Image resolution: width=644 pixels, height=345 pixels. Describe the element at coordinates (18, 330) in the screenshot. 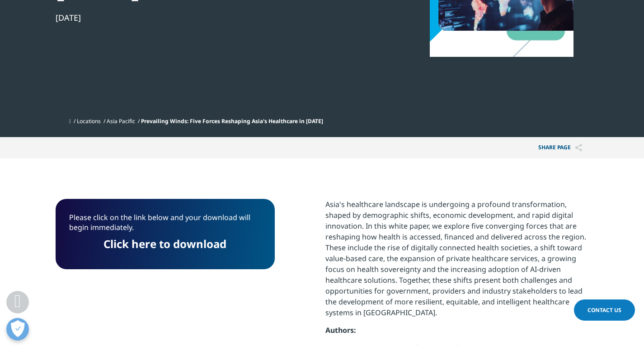

I see `button: Open Preferences` at that location.